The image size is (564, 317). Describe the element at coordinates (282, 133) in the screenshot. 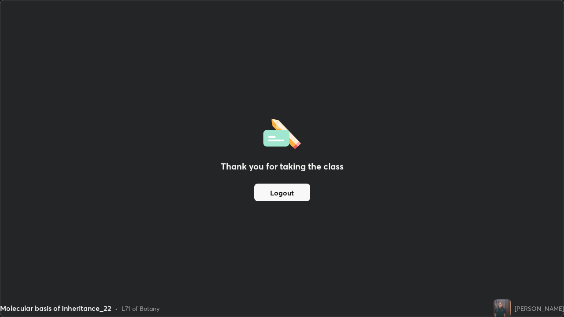

I see `img: offlineFeedback.1438e8b3.svg` at that location.